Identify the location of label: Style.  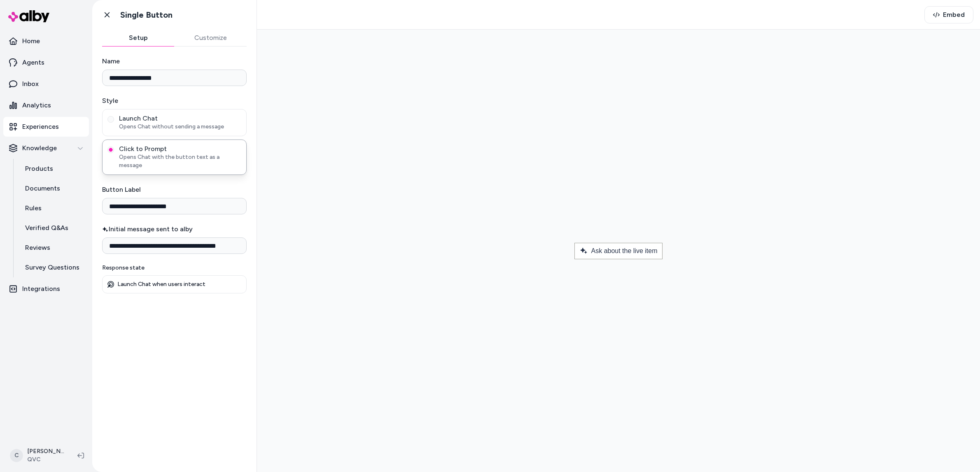
(174, 101).